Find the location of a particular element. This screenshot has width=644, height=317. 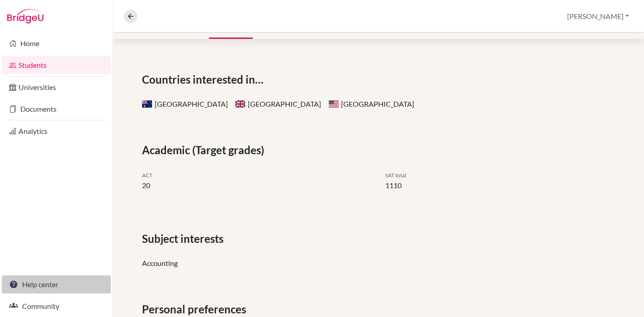

li: 1110 is located at coordinates (500, 186).